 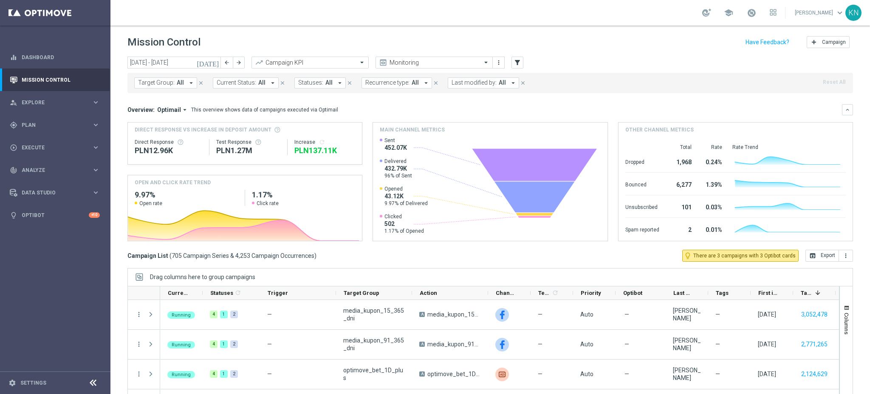 I want to click on span: Priority, so click(x=591, y=292).